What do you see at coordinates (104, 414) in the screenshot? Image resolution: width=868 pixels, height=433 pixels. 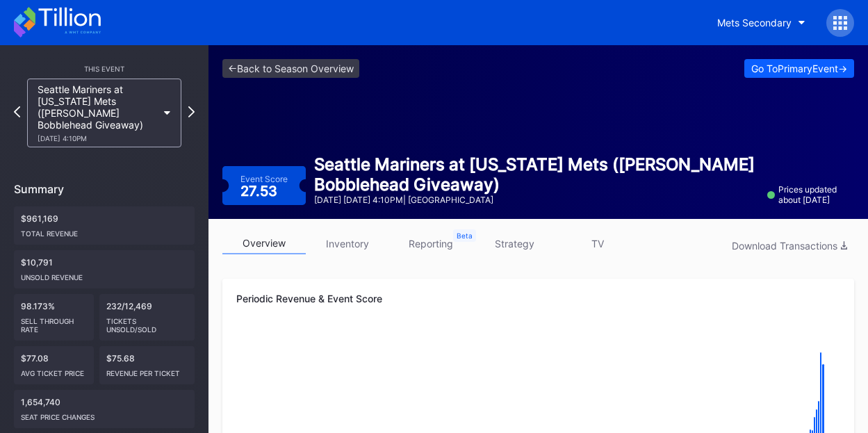 I see `div: seat price changes` at bounding box center [104, 414].